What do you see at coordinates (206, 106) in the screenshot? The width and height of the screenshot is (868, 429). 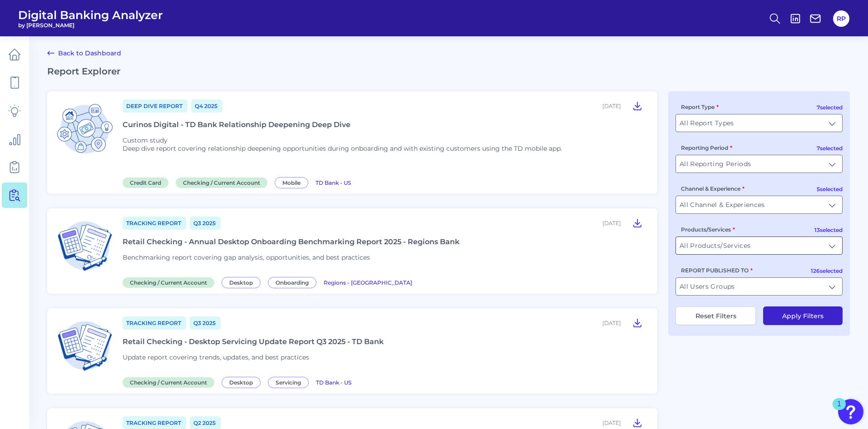 I see `a: Q4 2025` at bounding box center [206, 106].